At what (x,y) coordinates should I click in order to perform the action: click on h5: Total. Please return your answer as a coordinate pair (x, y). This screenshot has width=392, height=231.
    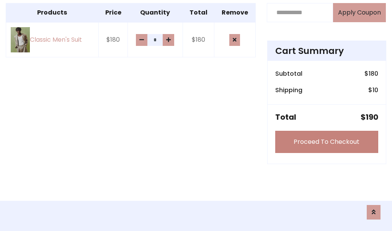
    Looking at the image, I should click on (286, 117).